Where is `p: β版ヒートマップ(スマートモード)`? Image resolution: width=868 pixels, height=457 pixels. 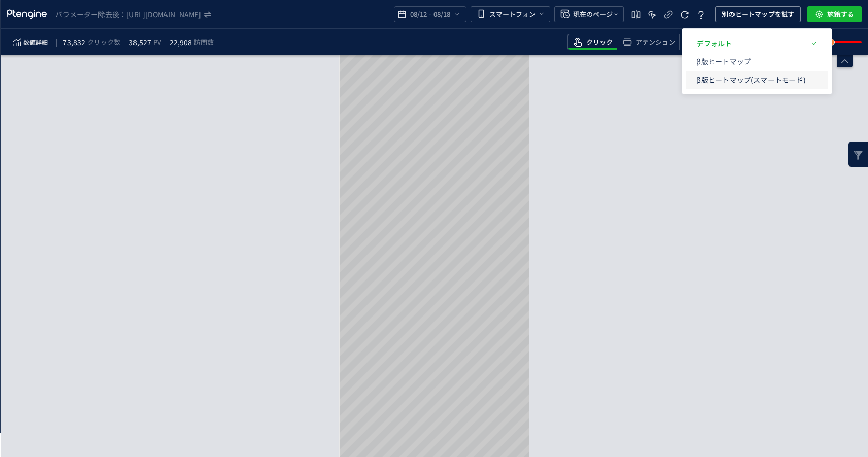 p: β版ヒートマップ(スマートモード) is located at coordinates (750, 79).